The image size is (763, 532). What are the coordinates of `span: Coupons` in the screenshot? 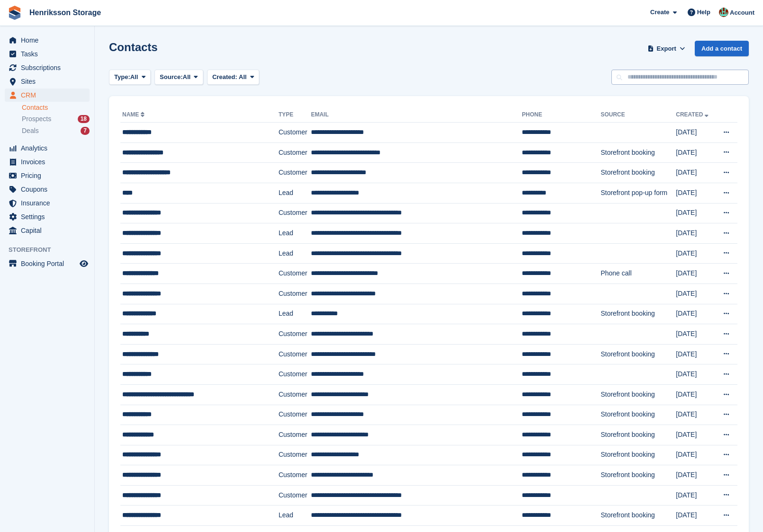 It's located at (49, 189).